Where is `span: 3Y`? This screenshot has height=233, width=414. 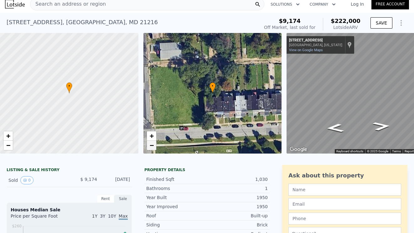 span: 3Y is located at coordinates (102, 216).